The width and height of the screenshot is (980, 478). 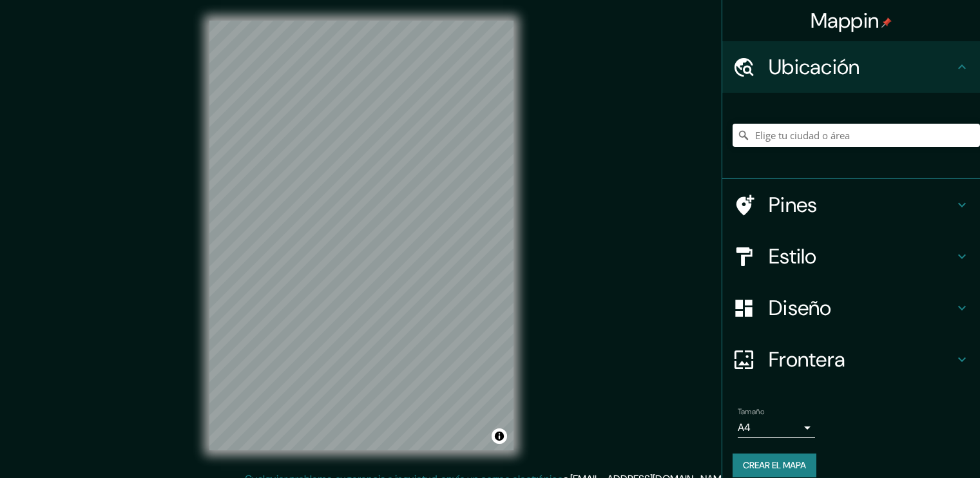 I want to click on img: pin-icon.png, so click(x=887, y=22).